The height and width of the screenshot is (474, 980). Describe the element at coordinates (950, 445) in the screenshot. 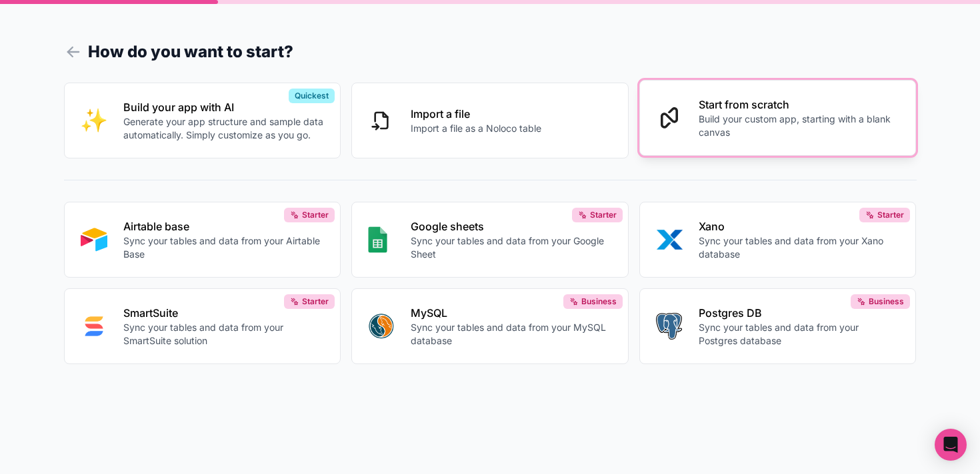

I see `div: Open Intercom Messenger` at that location.